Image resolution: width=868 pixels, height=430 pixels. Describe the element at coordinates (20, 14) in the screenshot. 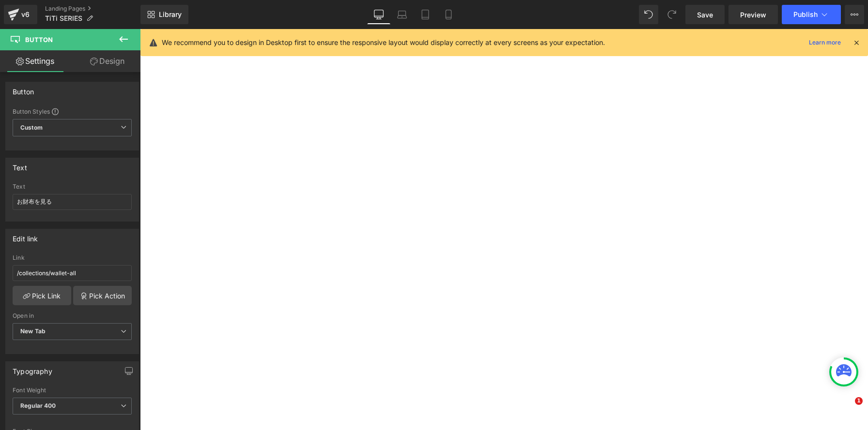

I see `a: v6` at that location.